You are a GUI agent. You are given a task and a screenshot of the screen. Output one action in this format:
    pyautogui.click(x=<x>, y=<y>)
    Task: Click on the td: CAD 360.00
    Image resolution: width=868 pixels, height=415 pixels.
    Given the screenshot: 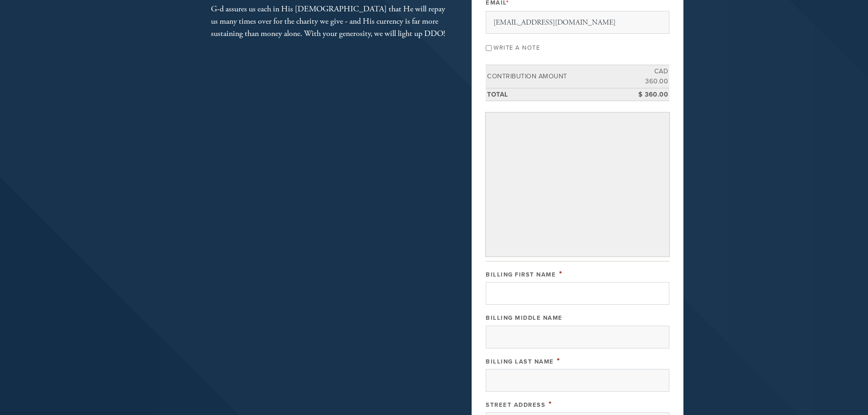 What is the action you would take?
    pyautogui.click(x=649, y=76)
    